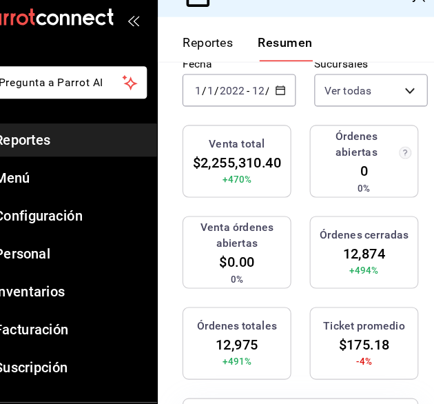 Image resolution: width=434 pixels, height=404 pixels. I want to click on span: Facturación, so click(100, 317).